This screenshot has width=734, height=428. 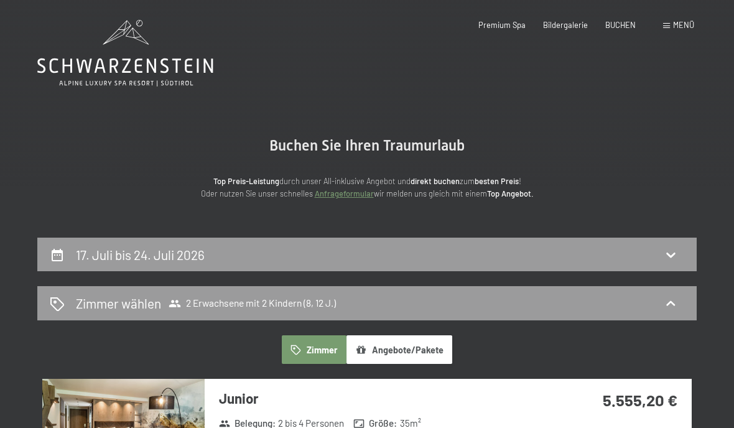 What do you see at coordinates (344, 194) in the screenshot?
I see `a: Anfrageformular` at bounding box center [344, 194].